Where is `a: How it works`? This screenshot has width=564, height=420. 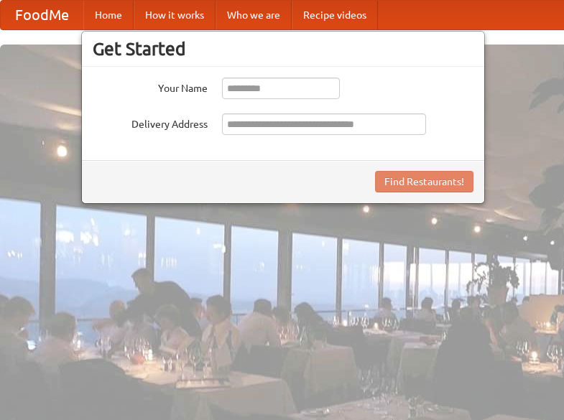 a: How it works is located at coordinates (175, 15).